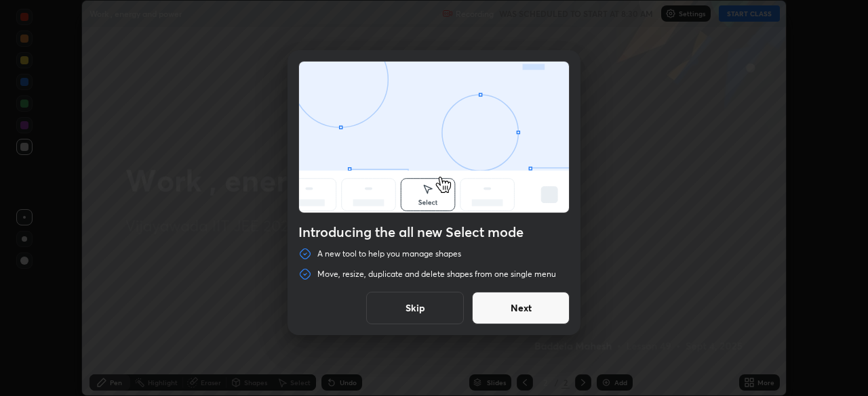 The height and width of the screenshot is (396, 868). What do you see at coordinates (437, 274) in the screenshot?
I see `p: Move, resize, duplicate and delete shapes from one single menu` at bounding box center [437, 274].